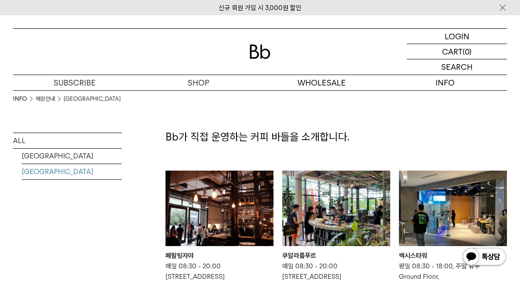 The height and width of the screenshot is (281, 520). Describe the element at coordinates (453, 208) in the screenshot. I see `img: 맥시스타워` at that location.